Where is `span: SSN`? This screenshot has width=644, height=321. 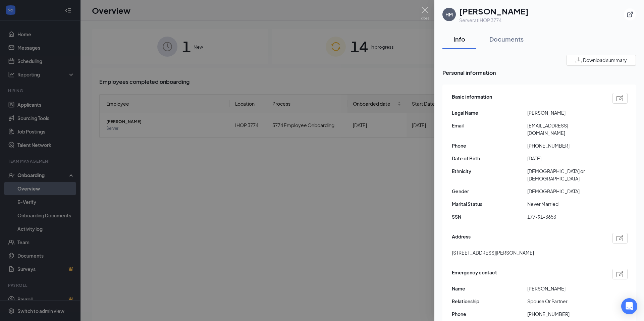 span: SSN is located at coordinates (489, 216).